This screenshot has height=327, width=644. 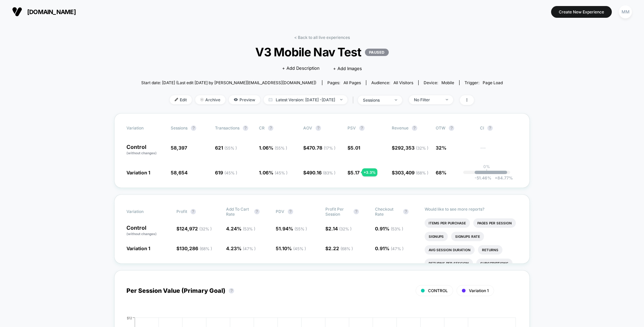 What do you see at coordinates (388, 212) in the screenshot?
I see `span: Checkout Rate` at bounding box center [388, 212].